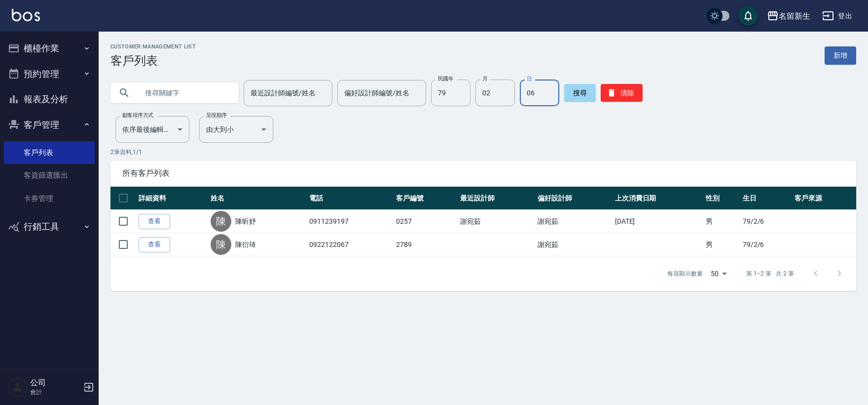  Describe the element at coordinates (258, 198) in the screenshot. I see `th: 姓名` at that location.